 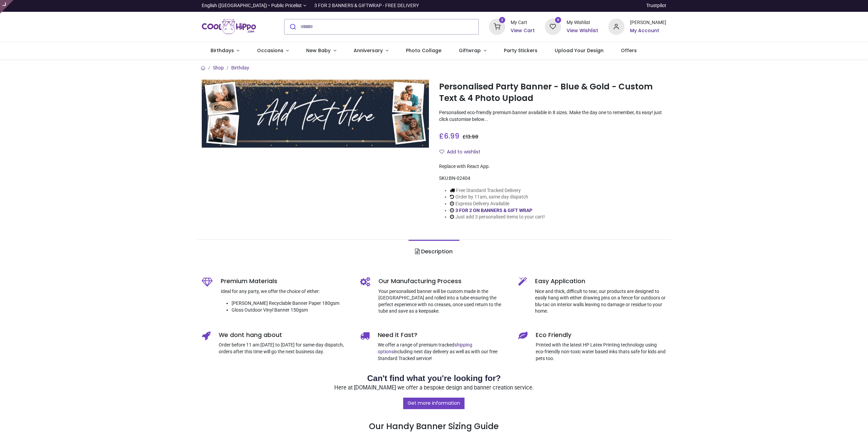 What do you see at coordinates (229, 27) in the screenshot?
I see `img: Cool Hippo` at bounding box center [229, 27].